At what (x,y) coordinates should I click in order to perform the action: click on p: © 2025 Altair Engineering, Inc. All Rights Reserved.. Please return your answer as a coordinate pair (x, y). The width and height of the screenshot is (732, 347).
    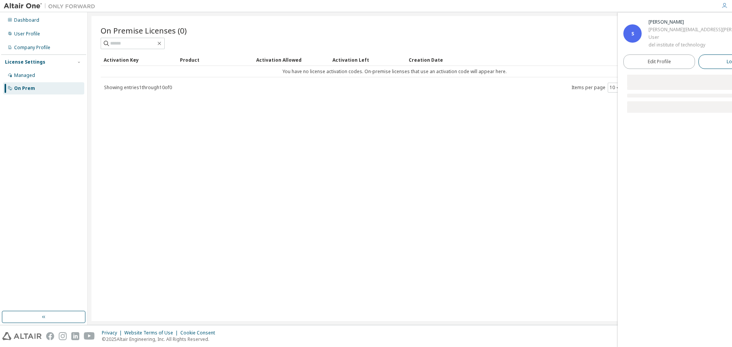
    Looking at the image, I should click on (160, 339).